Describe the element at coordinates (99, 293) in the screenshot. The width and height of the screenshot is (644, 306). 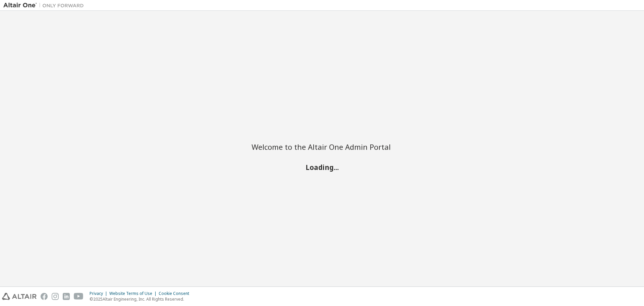
I see `div: Privacy` at that location.